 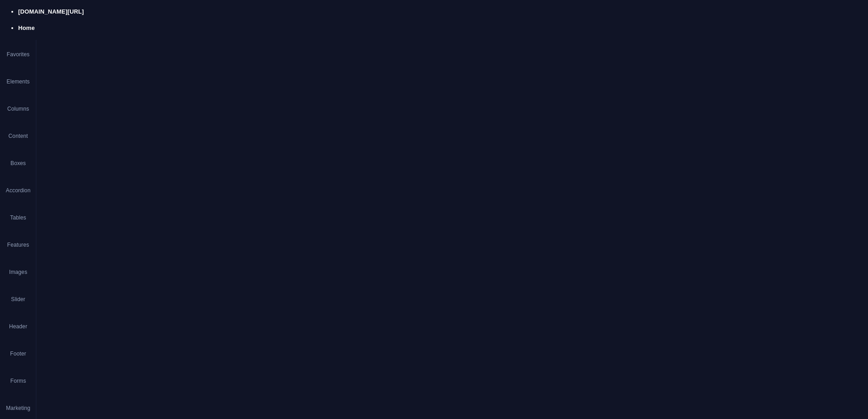 What do you see at coordinates (18, 163) in the screenshot?
I see `p: Boxes` at bounding box center [18, 163].